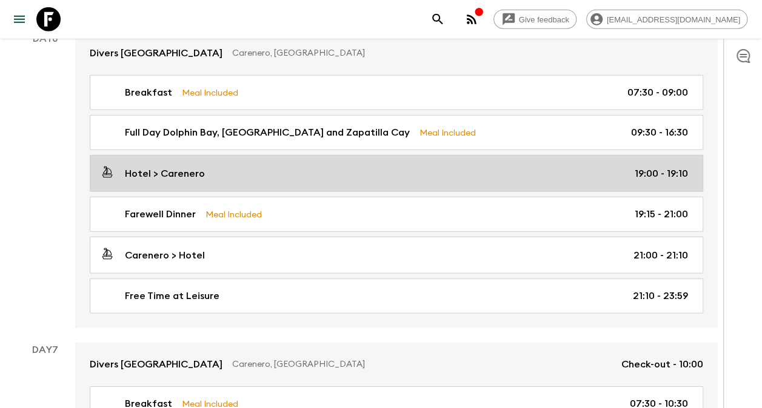 This screenshot has width=762, height=408. What do you see at coordinates (165, 256) in the screenshot?
I see `p: Carenero > Hotel` at bounding box center [165, 256].